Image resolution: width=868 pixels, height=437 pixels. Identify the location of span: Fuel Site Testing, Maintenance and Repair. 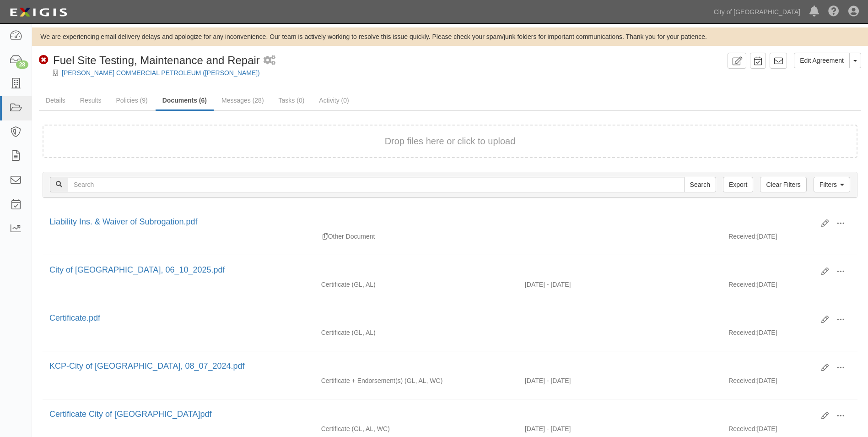
(156, 60).